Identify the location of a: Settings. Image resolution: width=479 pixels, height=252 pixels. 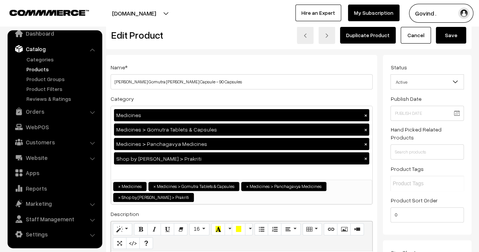
(54, 234).